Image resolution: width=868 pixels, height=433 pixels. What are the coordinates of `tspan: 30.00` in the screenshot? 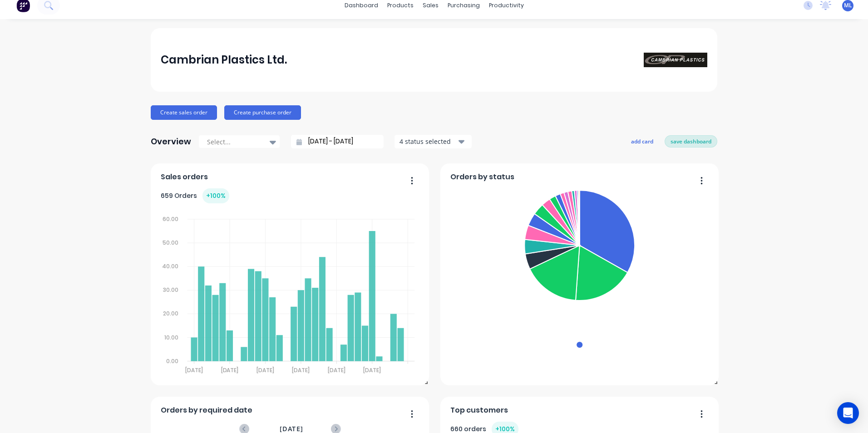 It's located at (170, 290).